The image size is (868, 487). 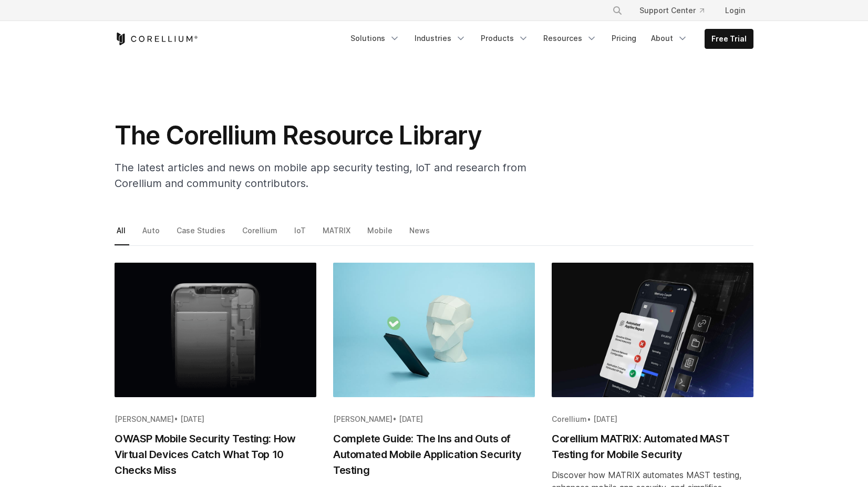 I want to click on a: Mobile, so click(x=380, y=235).